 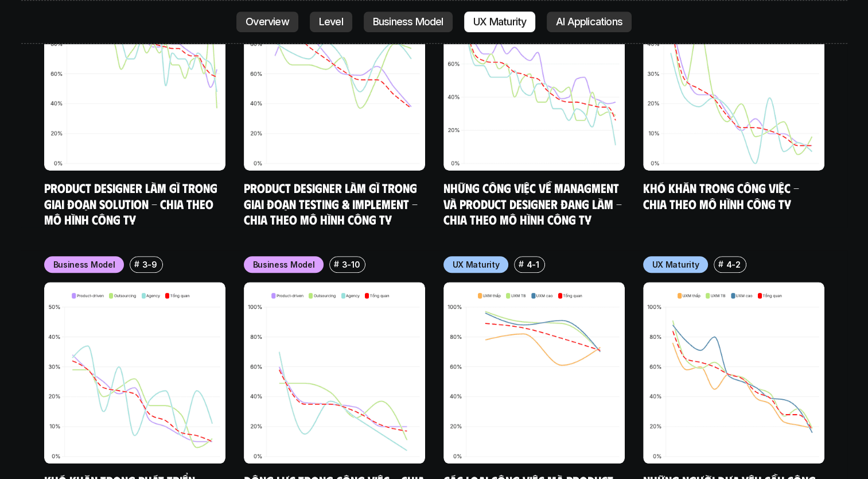 I want to click on a: Product Designer làm gì trong giai đoạn Testing & Implement - Chia theo mô hình công ty, so click(x=332, y=204).